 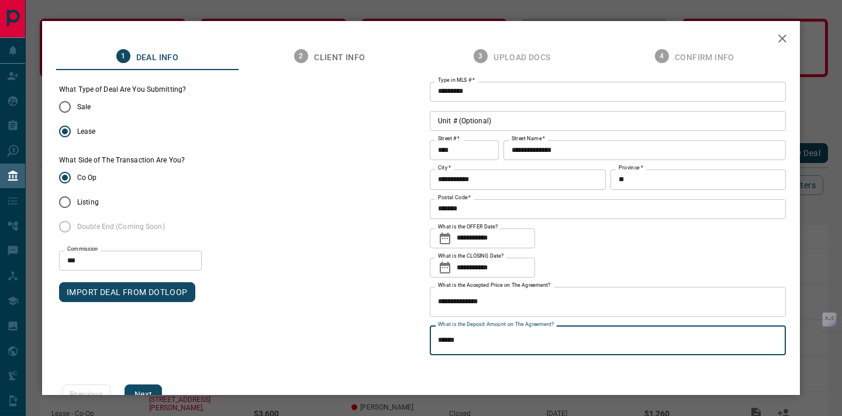 What do you see at coordinates (339, 58) in the screenshot?
I see `span: Client Info` at bounding box center [339, 58].